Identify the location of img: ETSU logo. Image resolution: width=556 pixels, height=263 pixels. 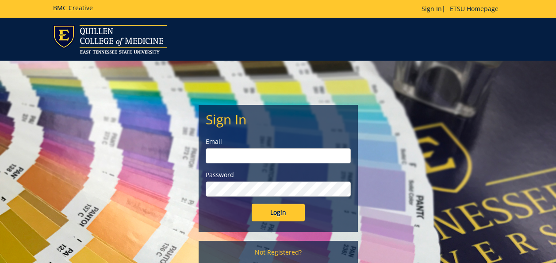
(110, 39).